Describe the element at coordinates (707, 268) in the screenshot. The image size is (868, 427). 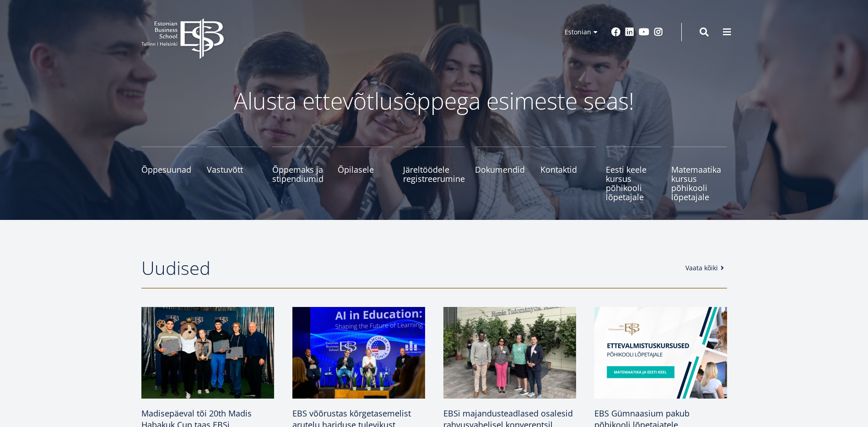
I see `a: Vaata kõiki` at that location.